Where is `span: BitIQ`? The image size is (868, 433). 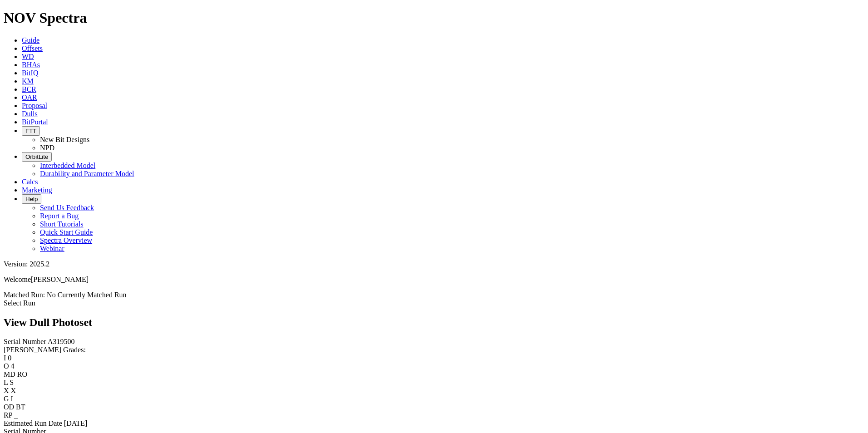
span: BitIQ is located at coordinates (30, 72).